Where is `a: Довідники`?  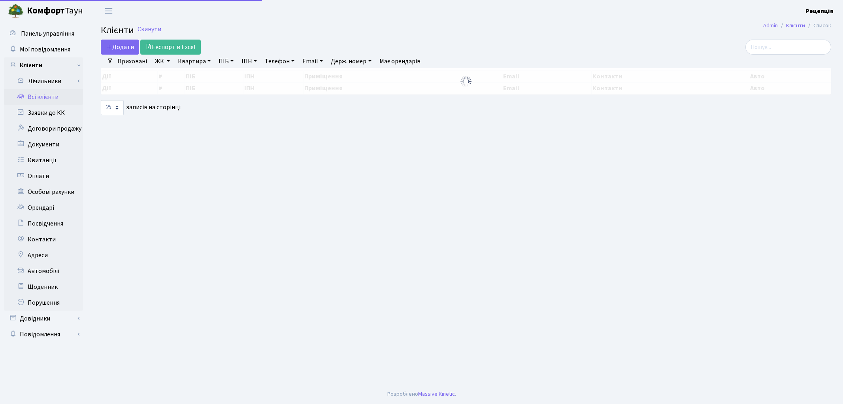 a: Довідники is located at coordinates (43, 318).